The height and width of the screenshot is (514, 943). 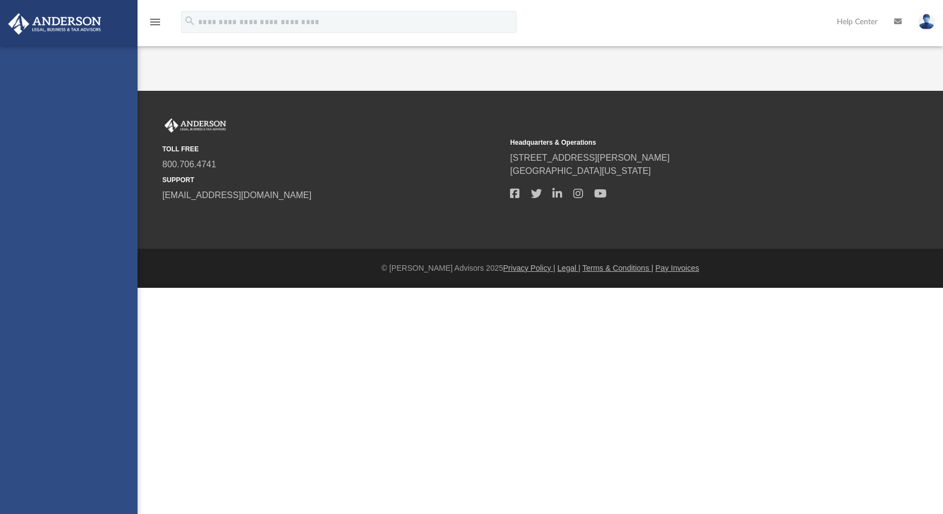 What do you see at coordinates (332, 180) in the screenshot?
I see `small: SUPPORT` at bounding box center [332, 180].